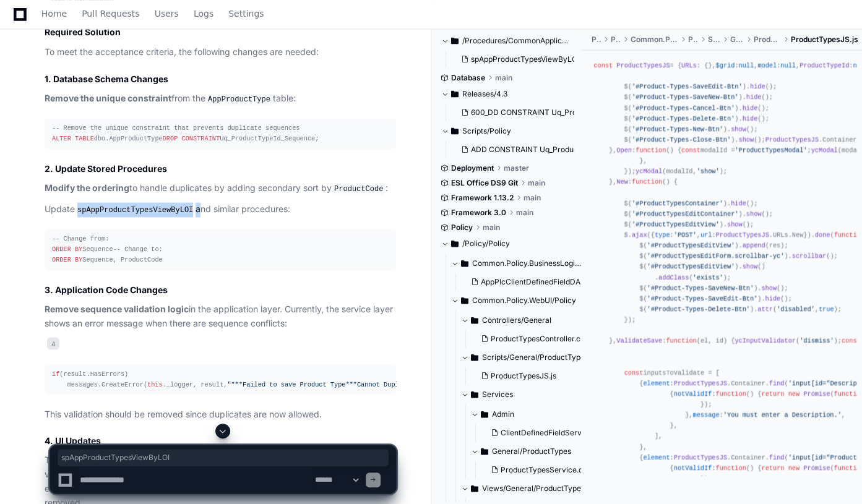  Describe the element at coordinates (714, 39) in the screenshot. I see `span: Scripts` at that location.